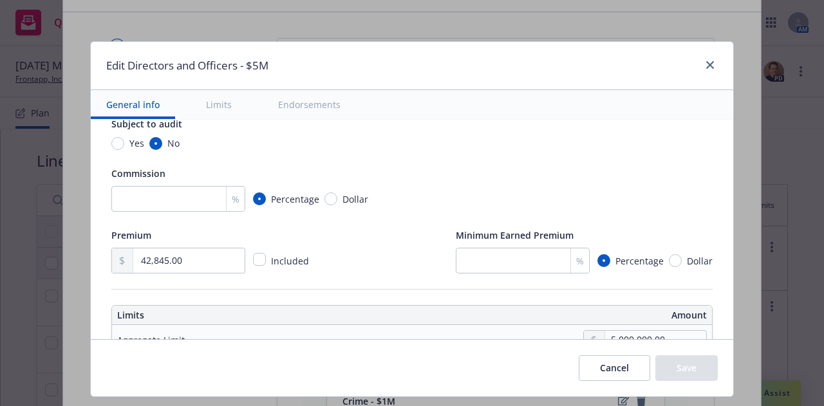  What do you see at coordinates (156, 144) in the screenshot?
I see `input: No` at bounding box center [156, 144].